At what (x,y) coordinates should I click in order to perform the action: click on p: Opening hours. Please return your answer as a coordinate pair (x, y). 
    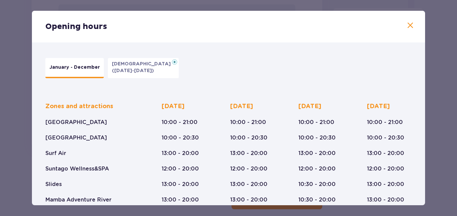
    Looking at the image, I should click on (76, 27).